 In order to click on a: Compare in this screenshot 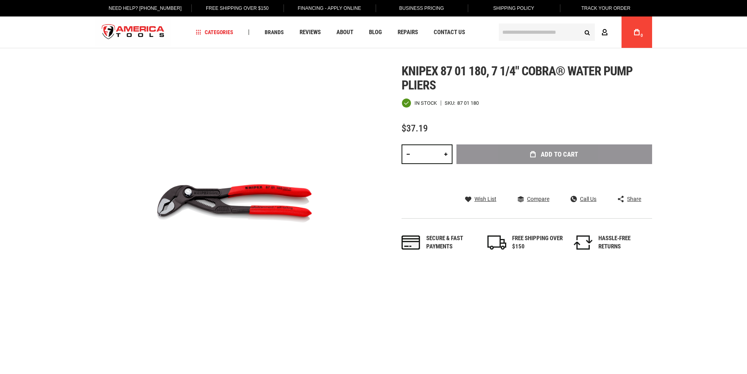, I will do `click(533, 199)`.